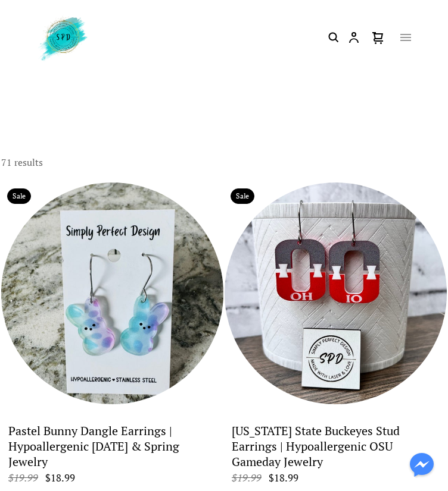  I want to click on a: Pastel Bunny Dangle Earrings | Hypoallergenic Easter & Spring Jewelry, so click(112, 293).